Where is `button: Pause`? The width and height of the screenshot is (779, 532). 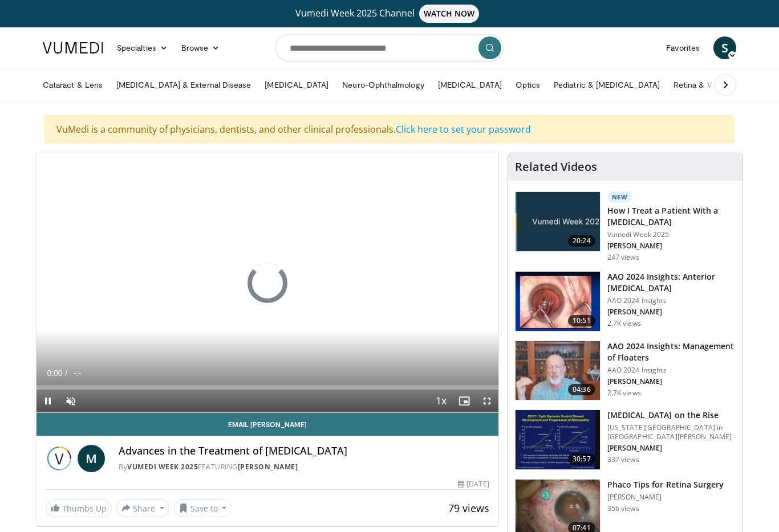
button: Pause is located at coordinates (48, 401).